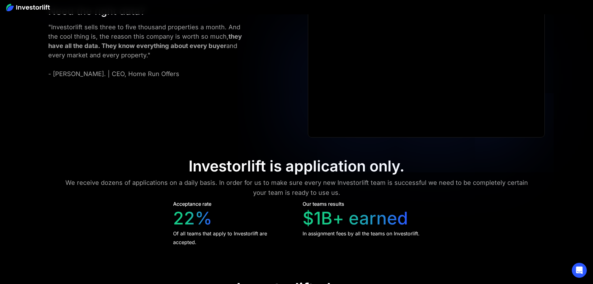 The image size is (593, 284). What do you see at coordinates (580, 270) in the screenshot?
I see `div: Open Intercom Messenger` at bounding box center [580, 270].